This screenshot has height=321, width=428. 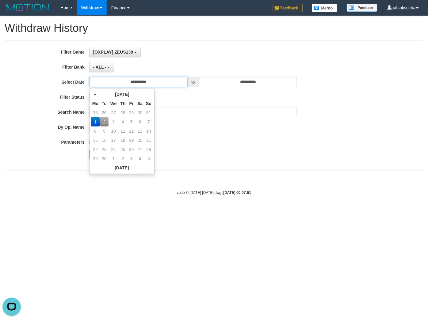 I want to click on th: Sa, so click(x=140, y=104).